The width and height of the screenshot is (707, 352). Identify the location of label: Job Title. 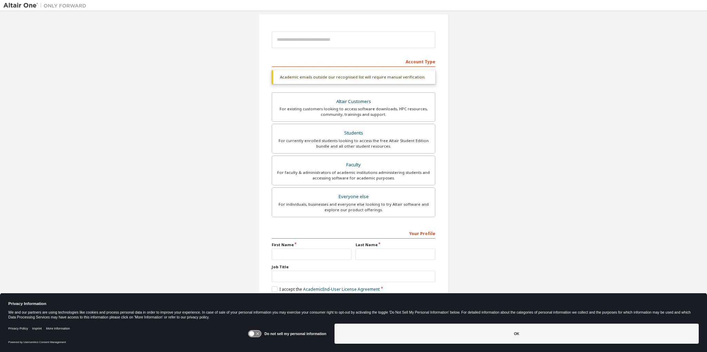
(354, 267).